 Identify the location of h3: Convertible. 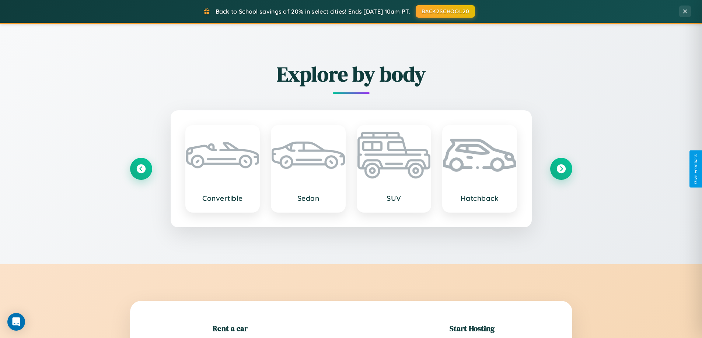
(222, 199).